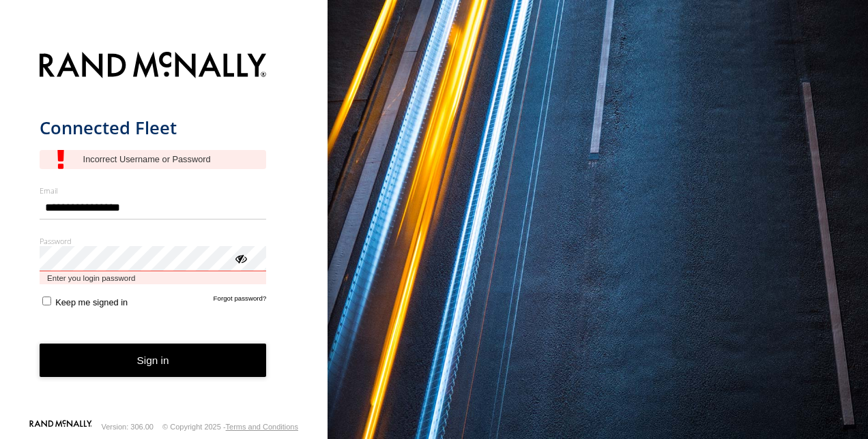 The height and width of the screenshot is (439, 868). I want to click on a: Terms and Conditions, so click(262, 427).